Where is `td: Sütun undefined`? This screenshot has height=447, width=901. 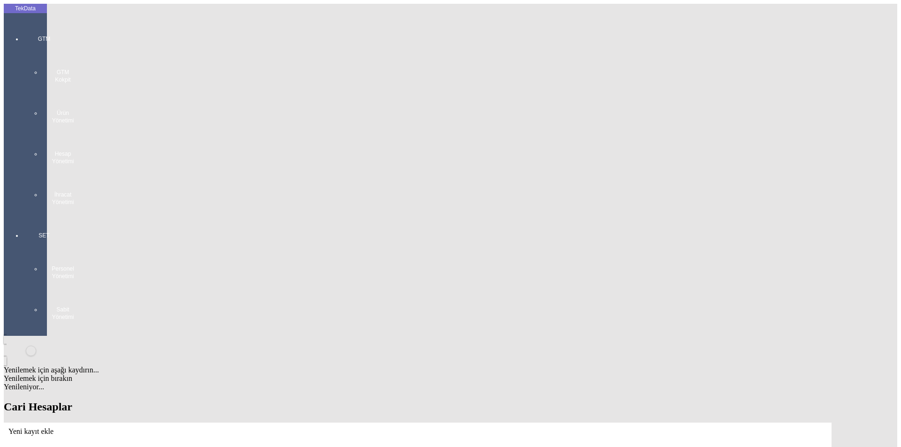 td: Sütun undefined is located at coordinates (24, 441).